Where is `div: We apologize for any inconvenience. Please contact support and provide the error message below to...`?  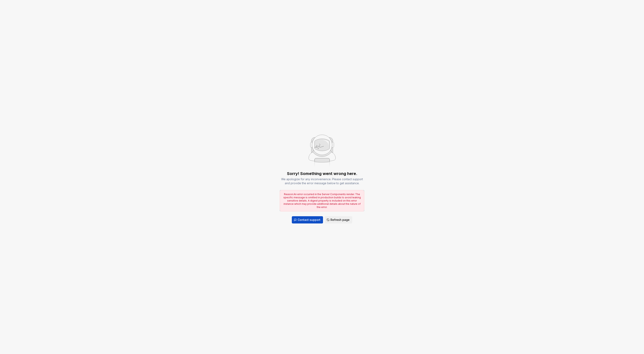 div: We apologize for any inconvenience. Please contact support and provide the error message below to... is located at coordinates (322, 181).